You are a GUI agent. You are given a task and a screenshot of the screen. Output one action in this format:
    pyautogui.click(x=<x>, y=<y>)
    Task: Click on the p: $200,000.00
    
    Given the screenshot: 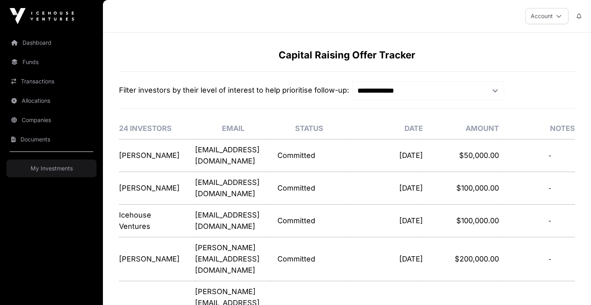 What is the action you would take?
    pyautogui.click(x=461, y=259)
    